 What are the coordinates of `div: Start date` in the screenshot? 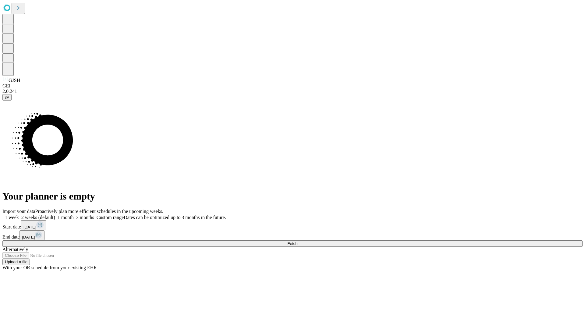 It's located at (293, 225).